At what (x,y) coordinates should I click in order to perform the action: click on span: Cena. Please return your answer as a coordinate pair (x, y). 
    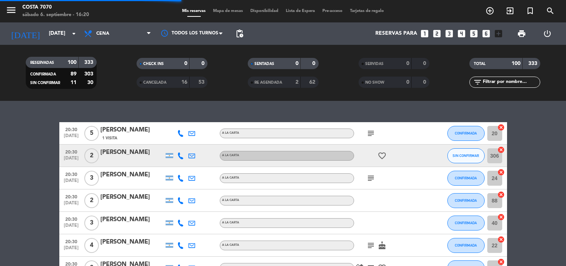
    Looking at the image, I should click on (103, 34).